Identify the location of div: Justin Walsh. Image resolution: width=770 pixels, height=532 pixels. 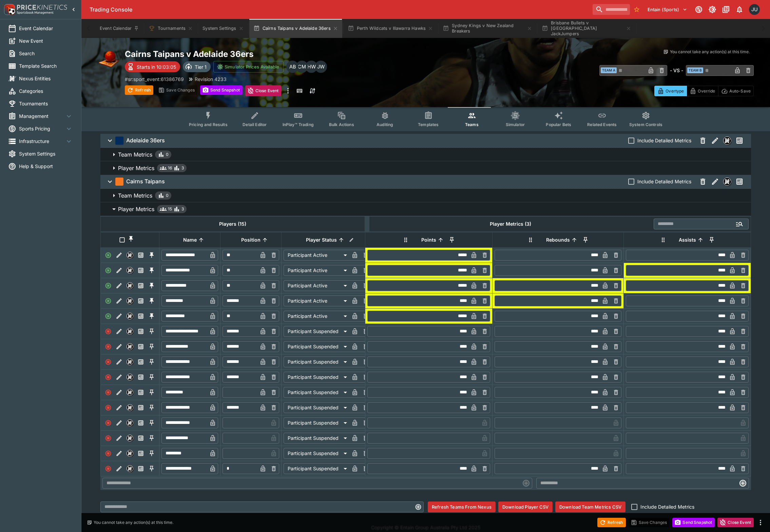
(321, 67).